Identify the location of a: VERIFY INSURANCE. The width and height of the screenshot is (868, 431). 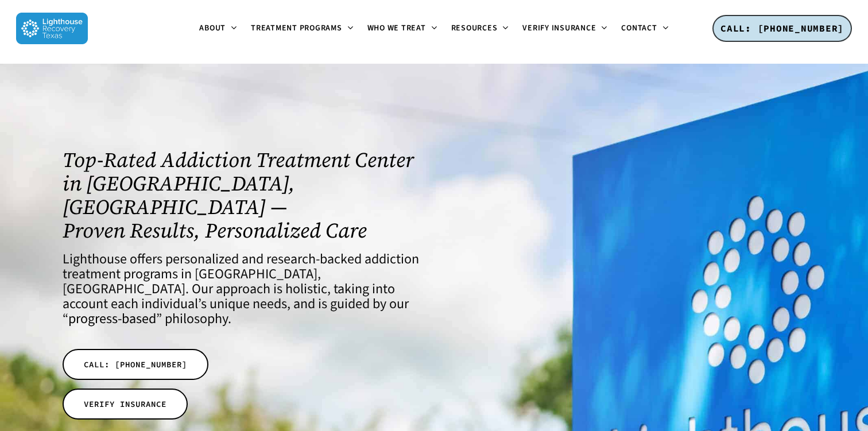
(125, 404).